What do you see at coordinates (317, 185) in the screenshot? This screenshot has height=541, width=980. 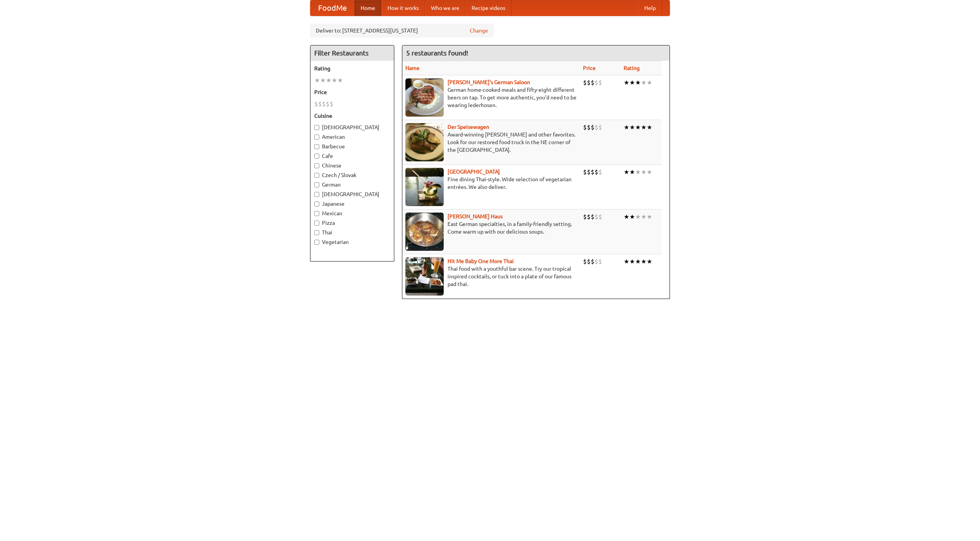 I see `input: German` at bounding box center [317, 185].